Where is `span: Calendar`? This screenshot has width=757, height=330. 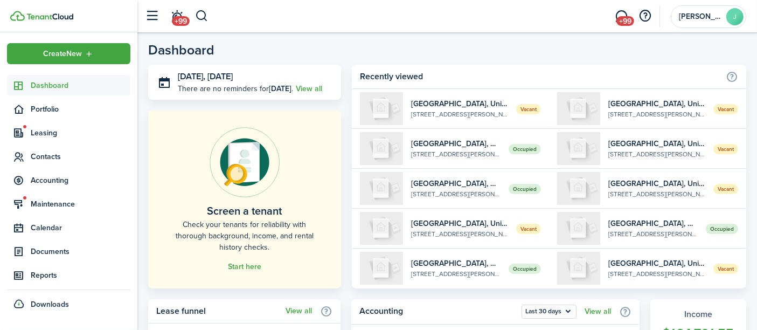
span: Calendar is located at coordinates (80, 227).